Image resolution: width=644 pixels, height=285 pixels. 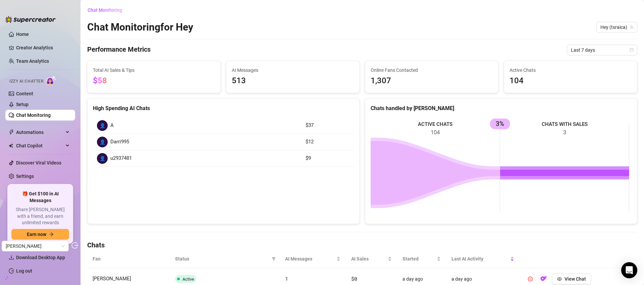 I want to click on img: logo-BBDzfeDw.svg, so click(x=30, y=20).